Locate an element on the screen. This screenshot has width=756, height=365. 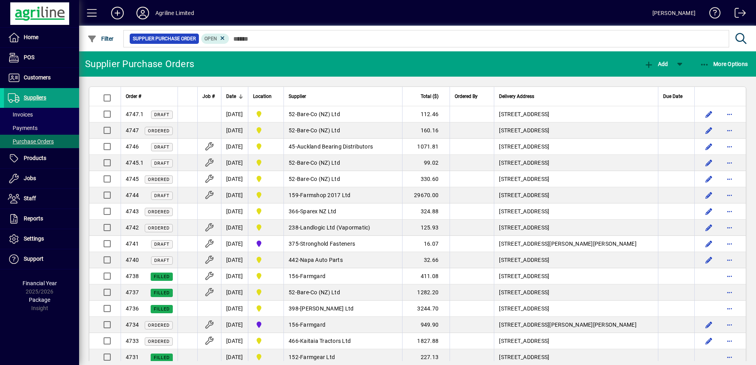
td: 411.08 is located at coordinates (426, 276).